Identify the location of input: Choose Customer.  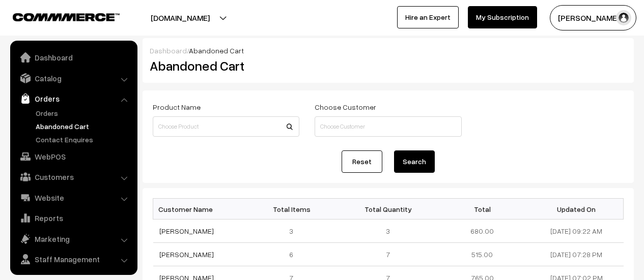
(388, 127).